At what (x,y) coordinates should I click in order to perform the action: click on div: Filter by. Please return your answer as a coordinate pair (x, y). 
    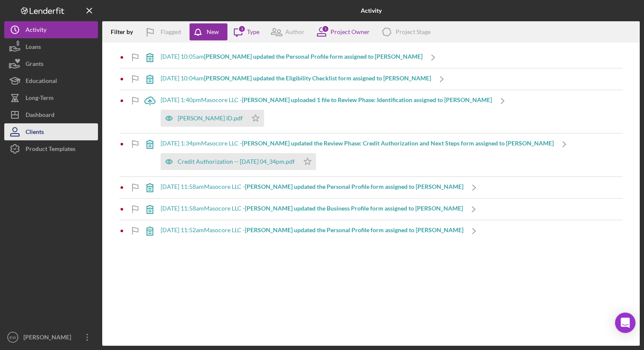
    Looking at the image, I should click on (125, 32).